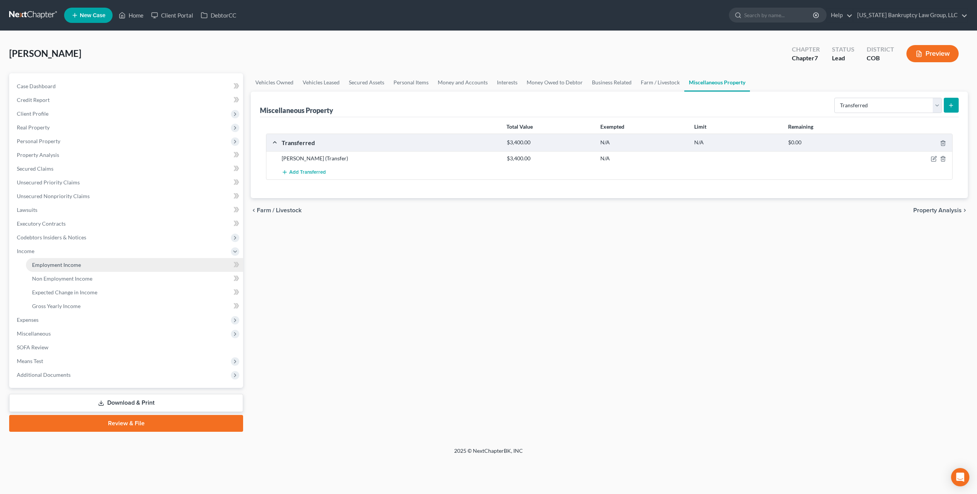  I want to click on span: 7, so click(816, 58).